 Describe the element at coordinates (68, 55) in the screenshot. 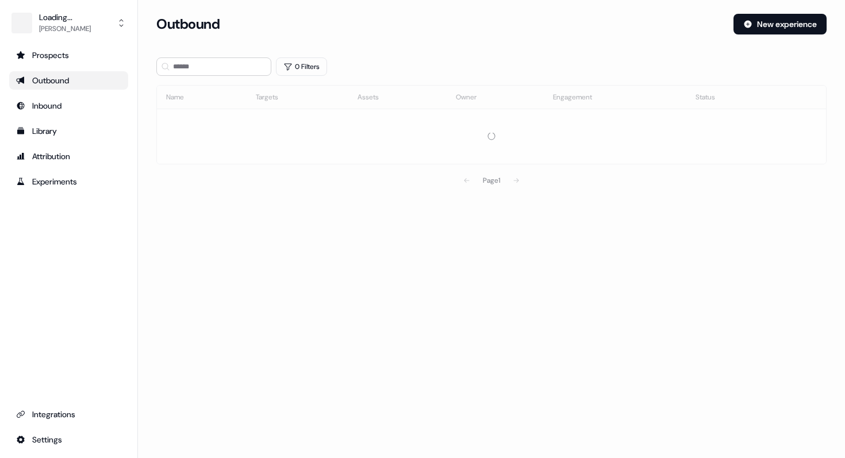

I see `div: Prospects` at that location.